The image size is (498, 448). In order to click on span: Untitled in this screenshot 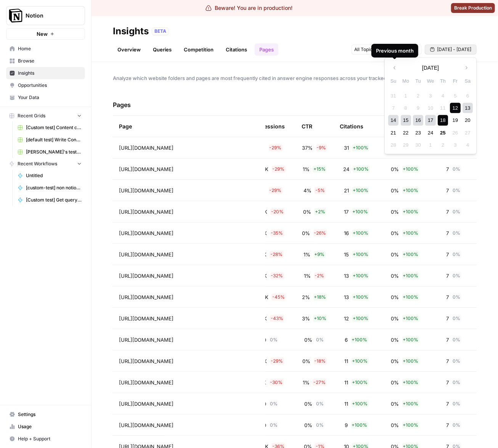, I will do `click(54, 176)`.